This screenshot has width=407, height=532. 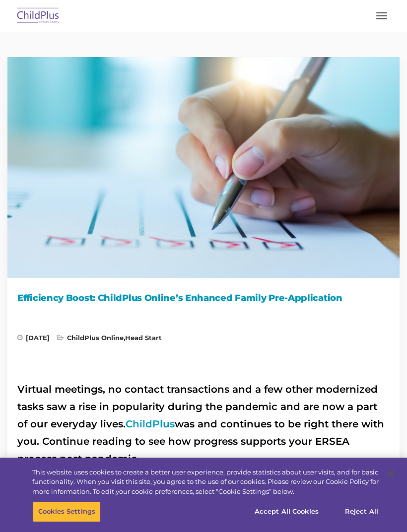 I want to click on button: Close, so click(x=391, y=474).